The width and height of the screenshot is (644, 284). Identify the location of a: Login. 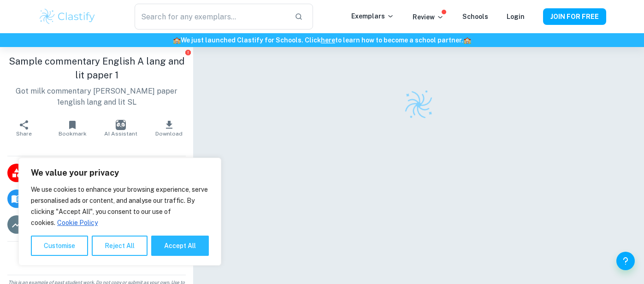
(515, 17).